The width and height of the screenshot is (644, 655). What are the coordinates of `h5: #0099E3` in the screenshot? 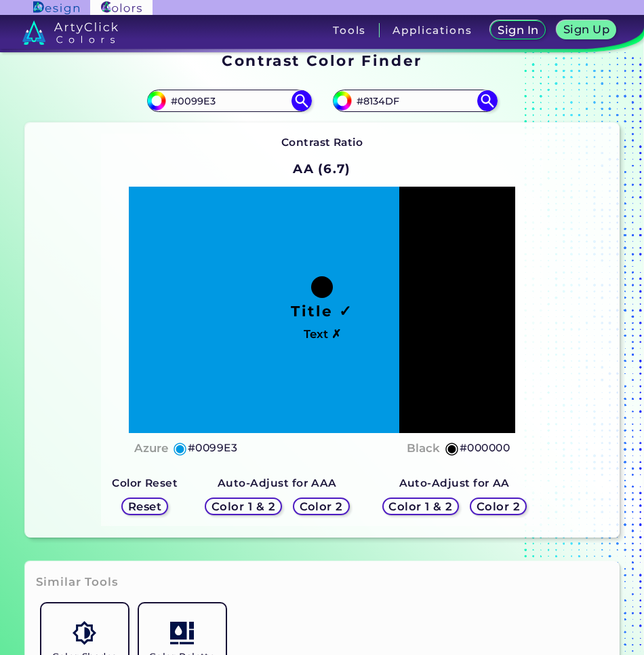 It's located at (213, 448).